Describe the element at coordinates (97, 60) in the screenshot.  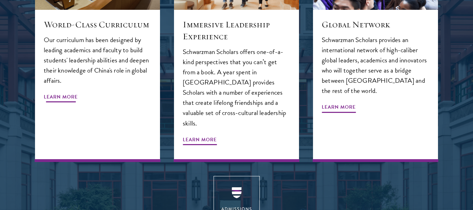
I see `p: Our curriculum has been designed by leading academics and faculty to build students' leadership a...` at that location.